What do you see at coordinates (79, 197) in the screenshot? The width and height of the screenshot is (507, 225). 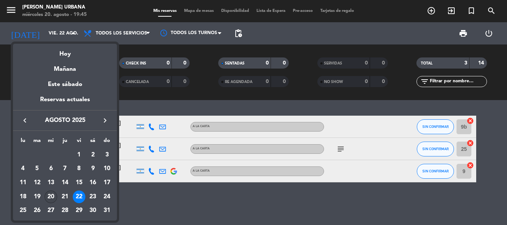 I see `td: 22 de agosto de 2025` at bounding box center [79, 197].